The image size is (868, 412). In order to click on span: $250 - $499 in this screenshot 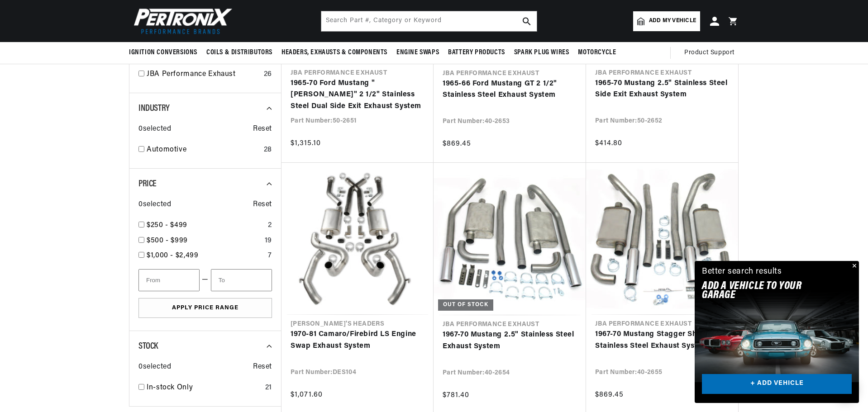, I will do `click(167, 225)`.